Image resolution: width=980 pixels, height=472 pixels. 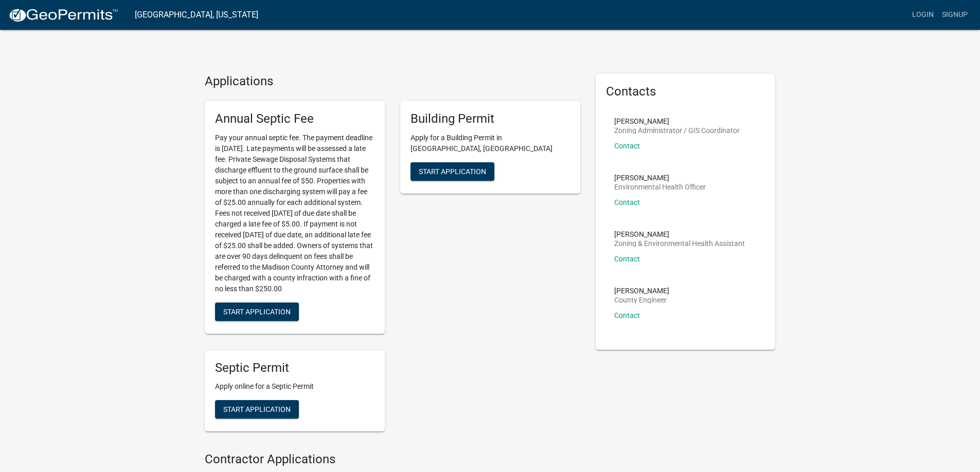 What do you see at coordinates (922, 15) in the screenshot?
I see `a: Login` at bounding box center [922, 15].